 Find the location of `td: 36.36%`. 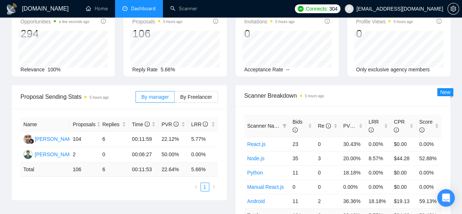

td: 36.36% is located at coordinates (353, 201).